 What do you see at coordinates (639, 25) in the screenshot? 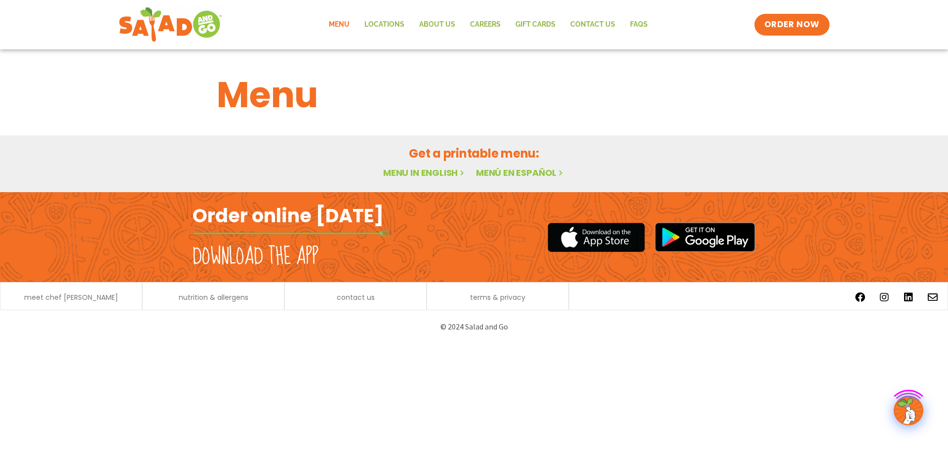
I see `a: FAQs` at bounding box center [639, 25].